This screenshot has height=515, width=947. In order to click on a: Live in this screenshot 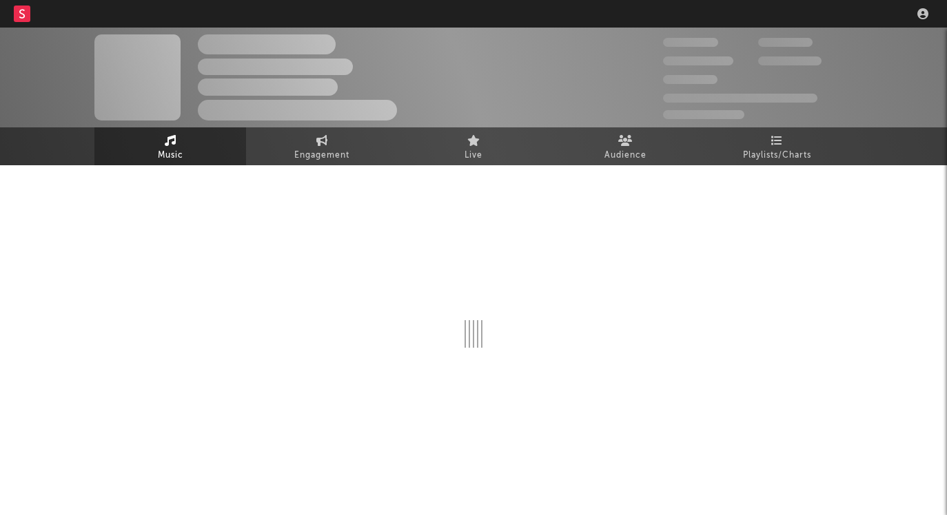, I will do `click(473, 146)`.